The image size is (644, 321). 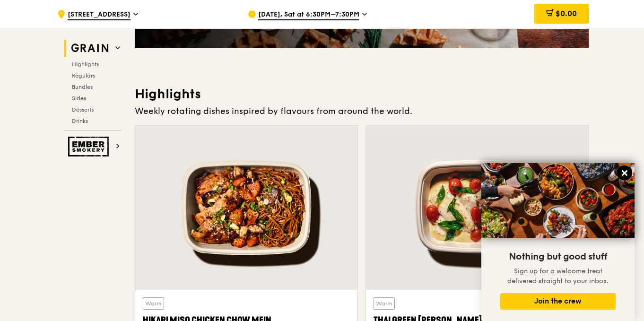 I want to click on img: Grain web logo, so click(x=90, y=48).